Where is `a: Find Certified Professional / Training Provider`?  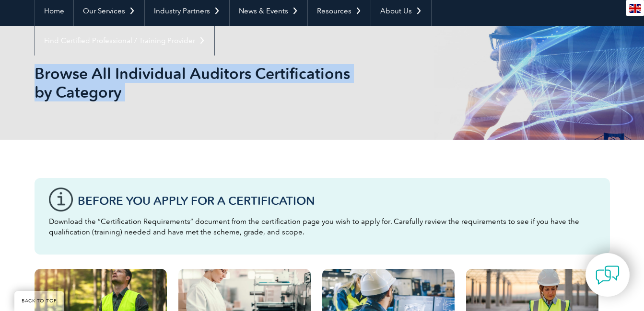
a: Find Certified Professional / Training Provider is located at coordinates (125, 41).